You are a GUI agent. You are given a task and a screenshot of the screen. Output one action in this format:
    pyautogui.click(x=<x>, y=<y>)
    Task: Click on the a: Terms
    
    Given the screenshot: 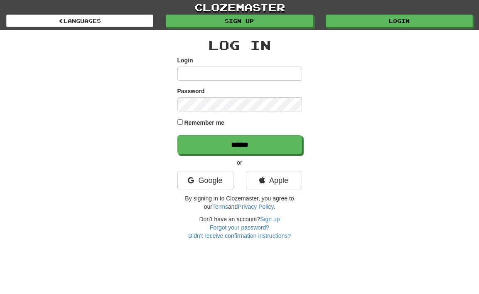 What is the action you would take?
    pyautogui.click(x=220, y=206)
    